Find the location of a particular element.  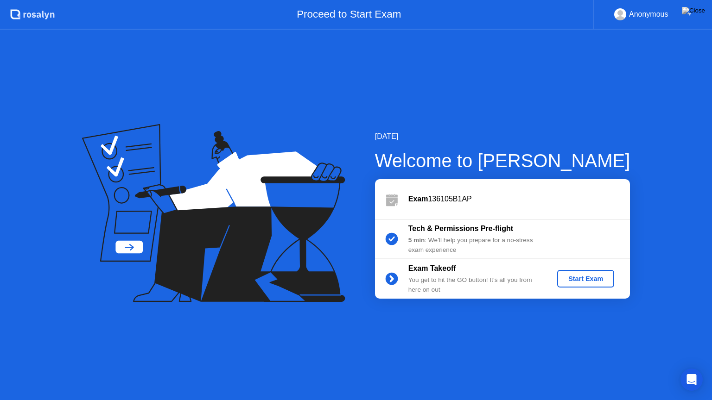

div: : We’ll help you prepare for a no-stress exam experience is located at coordinates (475, 245).